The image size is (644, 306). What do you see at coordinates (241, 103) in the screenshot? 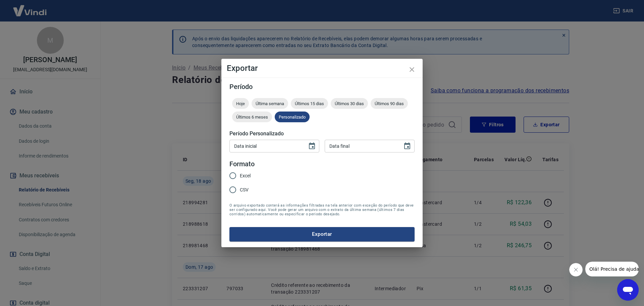
I see `div: Hoje` at bounding box center [241, 103].